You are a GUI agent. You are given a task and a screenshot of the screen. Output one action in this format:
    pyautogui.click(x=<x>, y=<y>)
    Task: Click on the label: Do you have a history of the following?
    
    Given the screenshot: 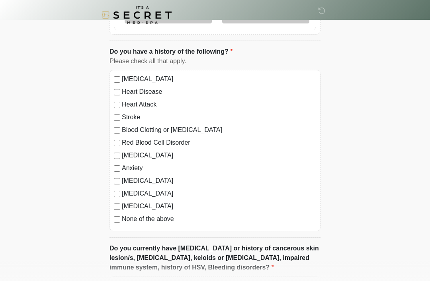 What is the action you would take?
    pyautogui.click(x=171, y=52)
    